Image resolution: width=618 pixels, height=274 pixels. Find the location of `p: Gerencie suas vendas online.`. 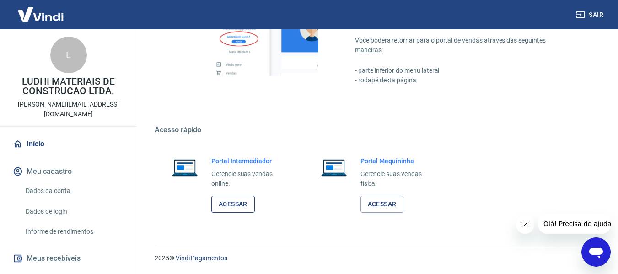

p: Gerencie suas vendas online. is located at coordinates (249, 179).